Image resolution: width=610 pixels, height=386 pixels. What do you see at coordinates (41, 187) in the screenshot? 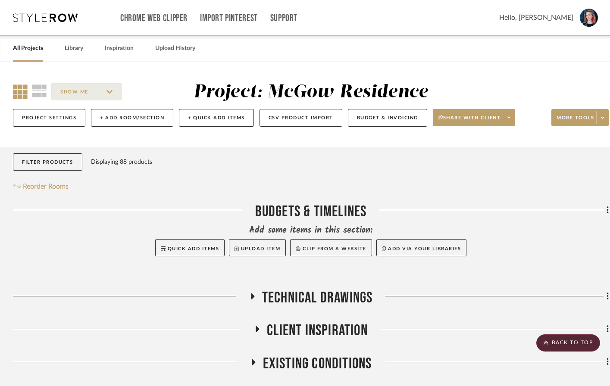
I see `button: Reorder Rooms` at bounding box center [41, 187].